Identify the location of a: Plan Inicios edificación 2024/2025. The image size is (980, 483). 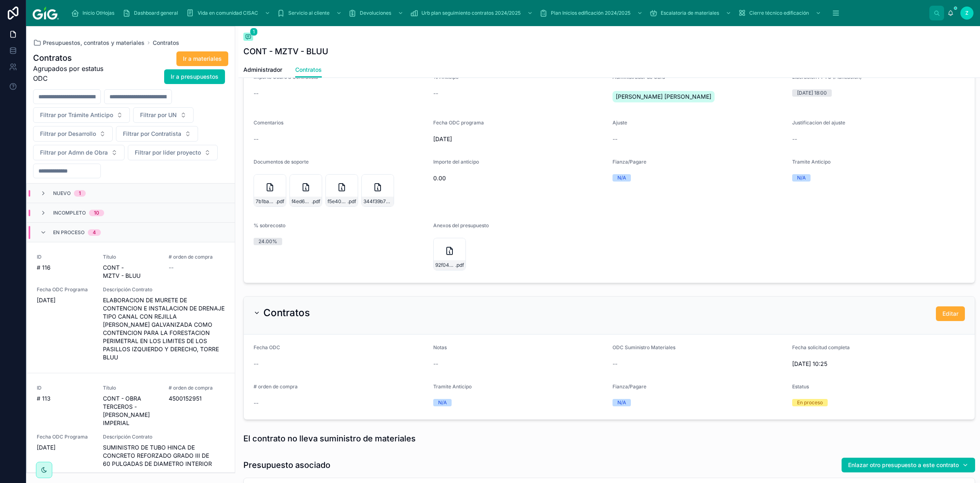
(592, 13).